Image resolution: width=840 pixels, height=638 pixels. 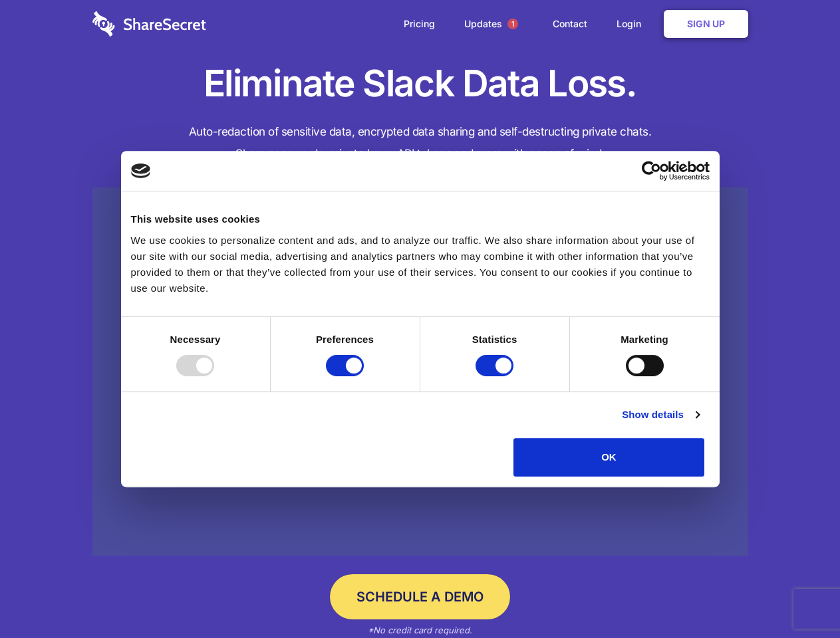 I want to click on a: Sign Up, so click(x=705, y=24).